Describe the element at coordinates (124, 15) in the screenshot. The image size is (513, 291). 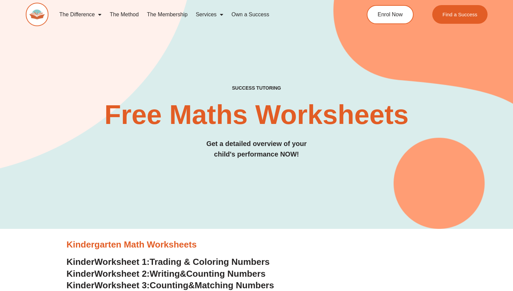
I see `a: The Method` at that location.